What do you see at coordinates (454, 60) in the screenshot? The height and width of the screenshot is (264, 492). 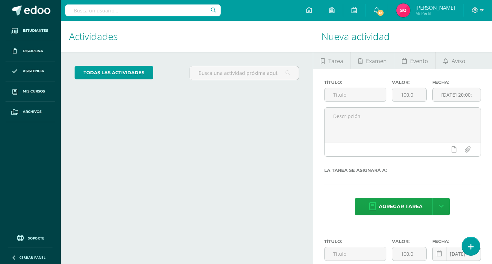 I see `a: Aviso` at bounding box center [454, 60].